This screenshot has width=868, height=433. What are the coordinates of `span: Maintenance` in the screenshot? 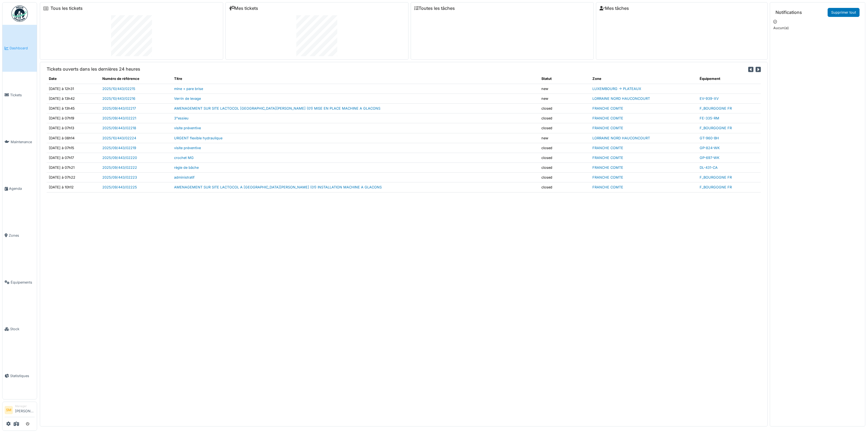 It's located at (23, 142).